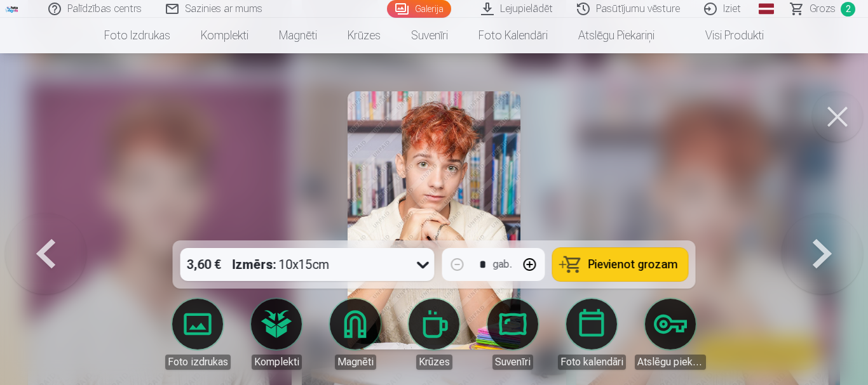  What do you see at coordinates (276, 363) in the screenshot?
I see `div: Komplekti` at bounding box center [276, 363].